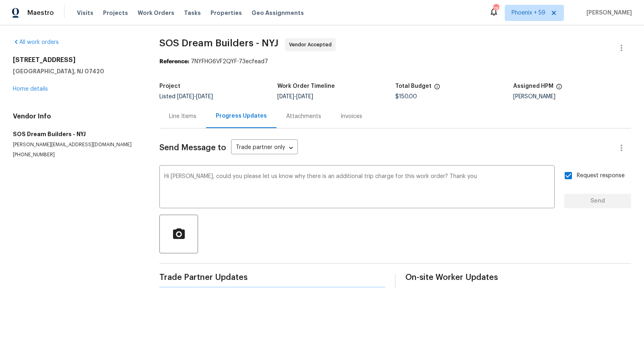 The image size is (644, 348). I want to click on h5: SOS Dream Builders - NYJ, so click(77, 134).